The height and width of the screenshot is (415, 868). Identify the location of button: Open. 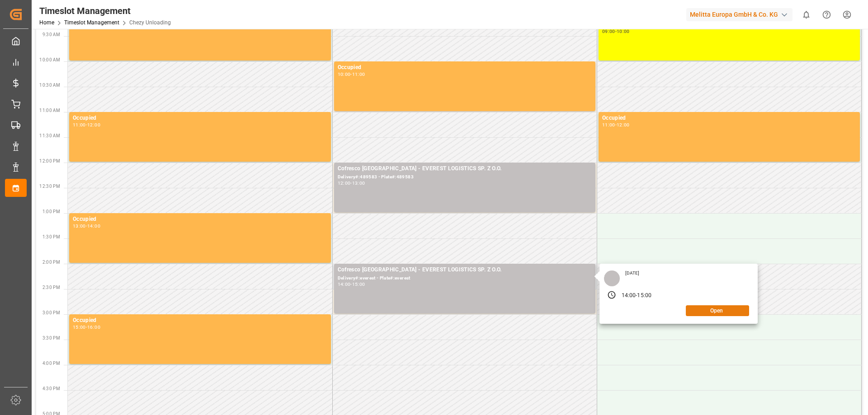
(717, 311).